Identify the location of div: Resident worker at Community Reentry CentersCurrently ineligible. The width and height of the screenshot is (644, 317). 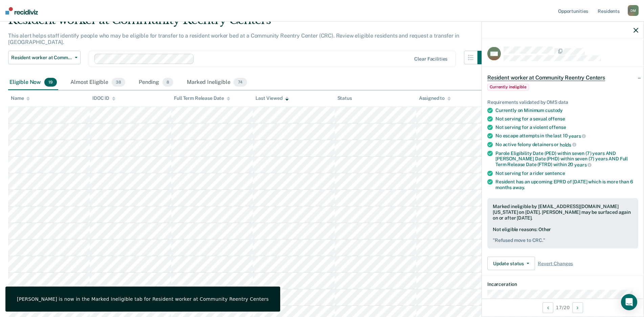
(563, 81).